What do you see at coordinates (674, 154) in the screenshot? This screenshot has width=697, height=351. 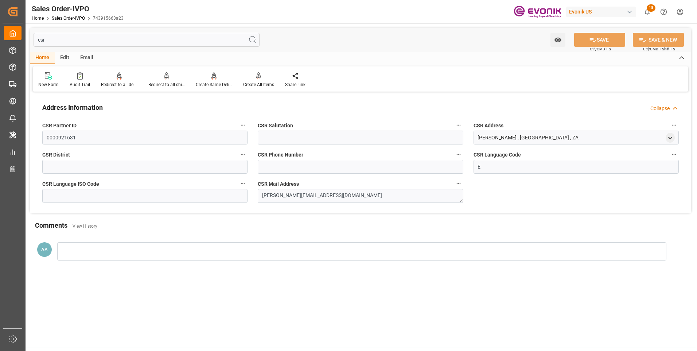 I see `button: CSR Language Code` at bounding box center [674, 154].